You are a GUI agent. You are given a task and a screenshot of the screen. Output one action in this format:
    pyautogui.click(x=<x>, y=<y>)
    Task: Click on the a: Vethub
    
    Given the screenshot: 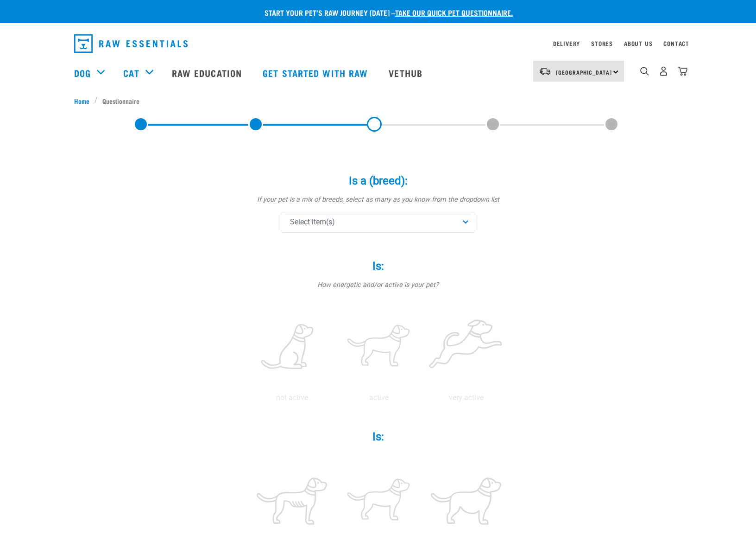 What is the action you would take?
    pyautogui.click(x=407, y=73)
    